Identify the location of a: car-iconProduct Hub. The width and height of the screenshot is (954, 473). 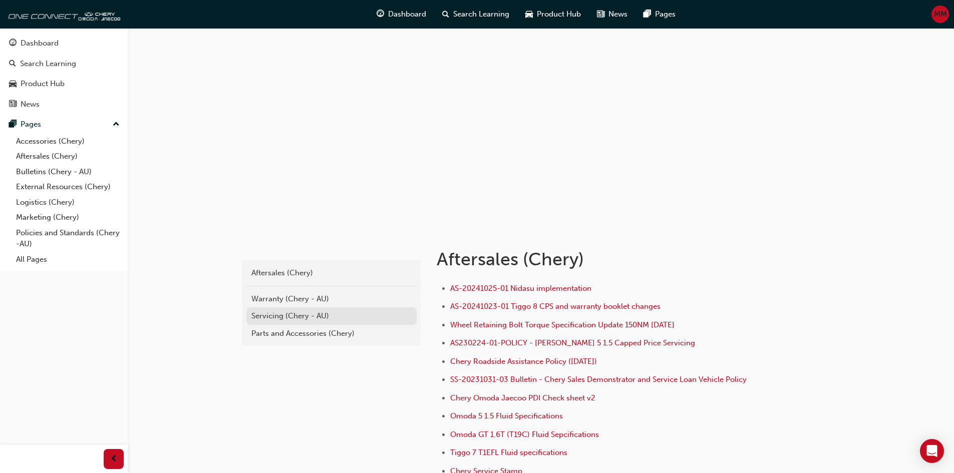
(553, 14).